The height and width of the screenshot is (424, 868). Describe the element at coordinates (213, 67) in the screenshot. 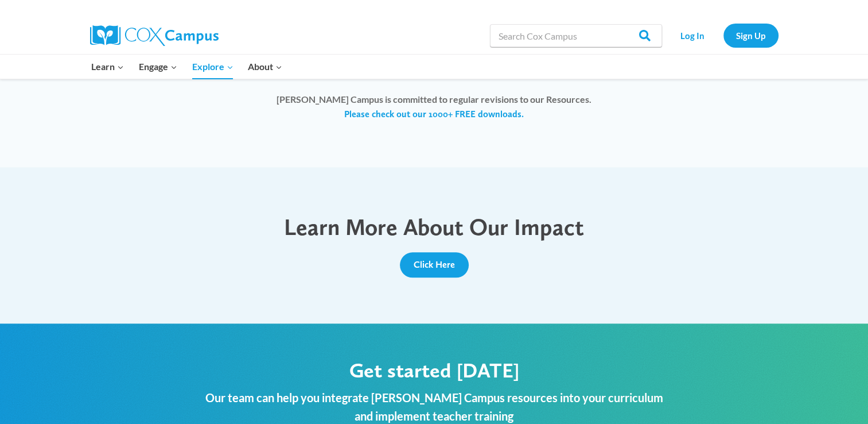

I see `button: Child menu of Explore` at that location.